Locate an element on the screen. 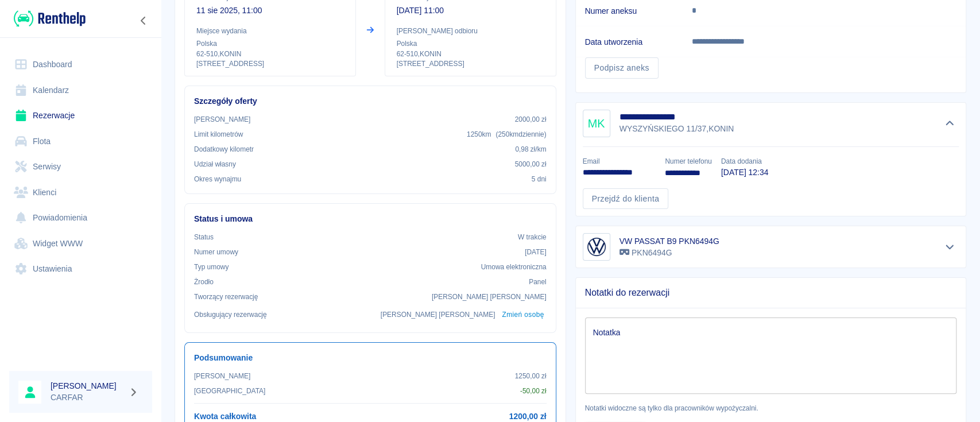 This screenshot has width=980, height=422. h6: Podsumowanie is located at coordinates (370, 358).